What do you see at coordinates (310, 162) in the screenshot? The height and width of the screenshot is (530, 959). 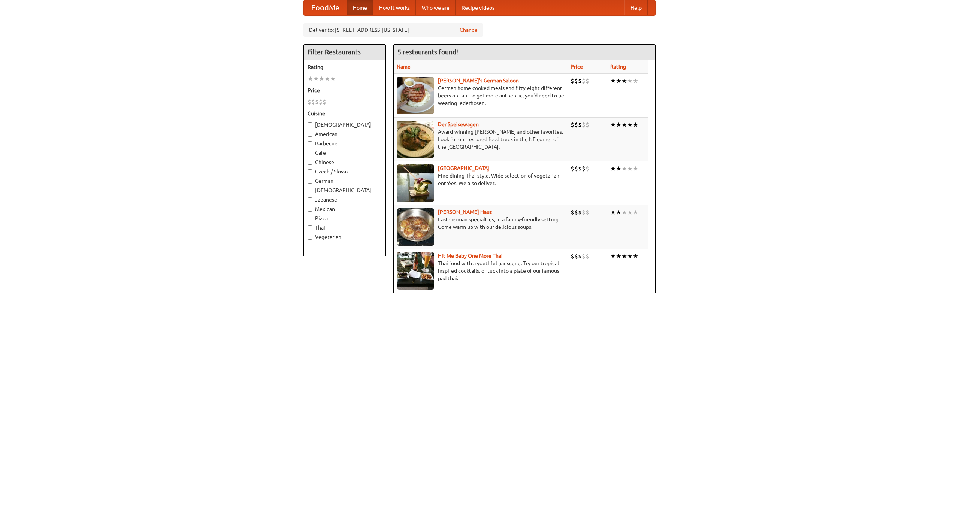 I see `input: Chinese` at bounding box center [310, 162].